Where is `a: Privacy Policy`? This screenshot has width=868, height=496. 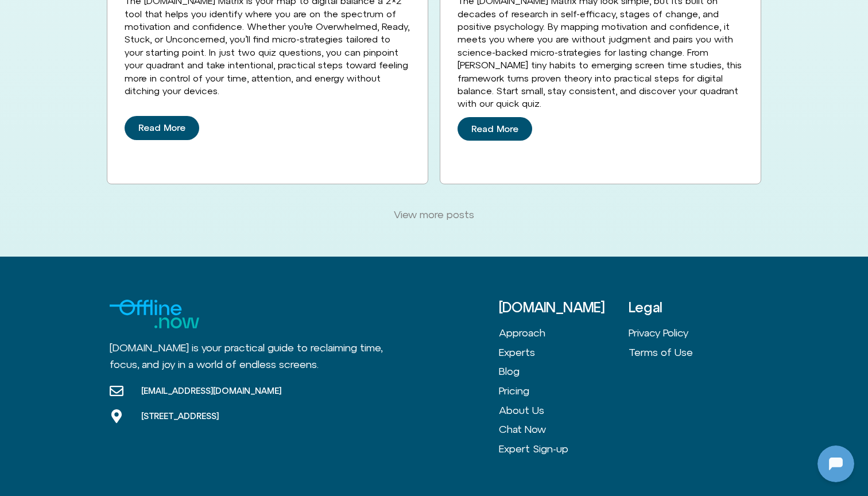
a: Privacy Policy is located at coordinates (694, 333).